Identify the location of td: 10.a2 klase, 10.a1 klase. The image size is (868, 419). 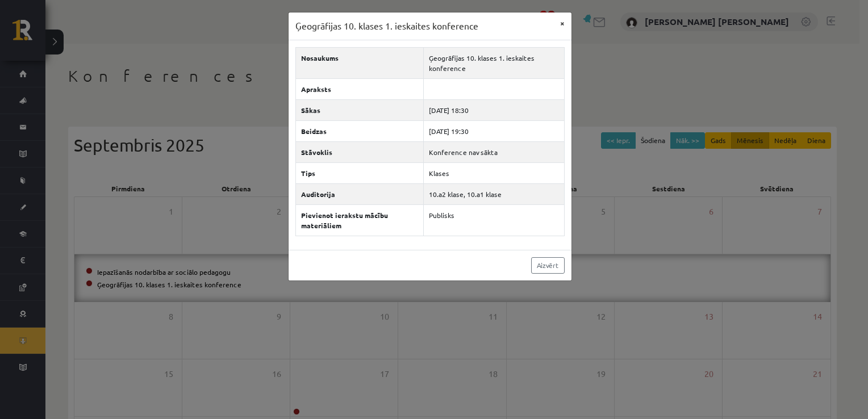
(494, 194).